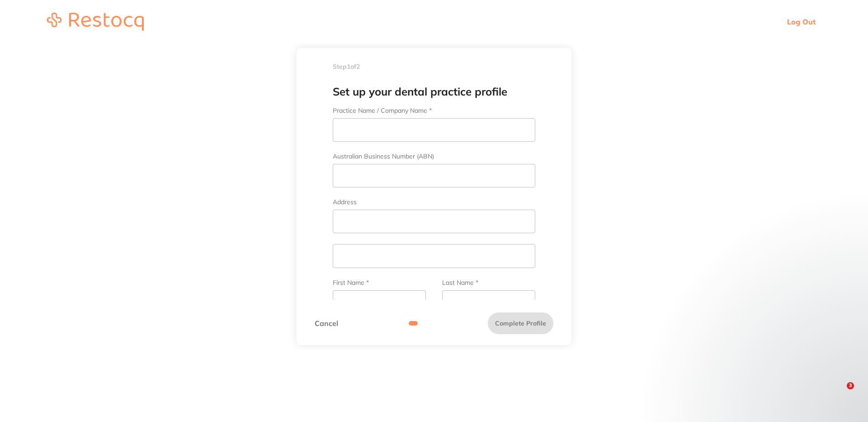 The width and height of the screenshot is (868, 422). Describe the element at coordinates (434, 202) in the screenshot. I see `label: Address` at that location.